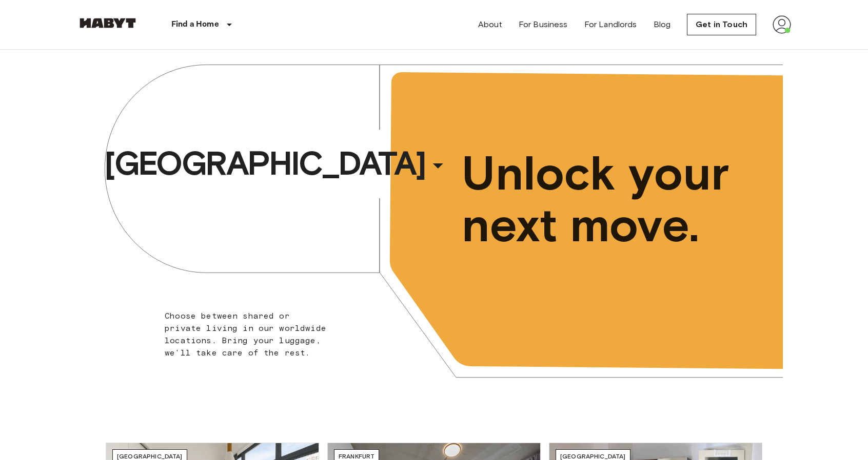 The image size is (868, 460). Describe the element at coordinates (543, 24) in the screenshot. I see `a: For Business` at that location.